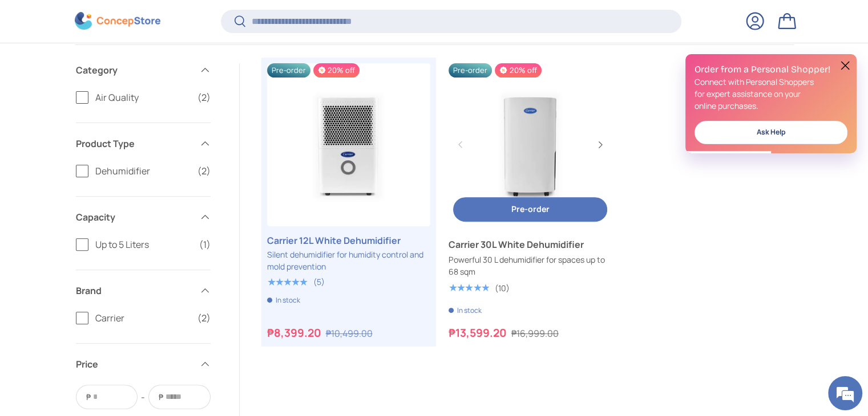 The image size is (868, 416). What do you see at coordinates (143, 291) in the screenshot?
I see `summary: Brand` at bounding box center [143, 291].